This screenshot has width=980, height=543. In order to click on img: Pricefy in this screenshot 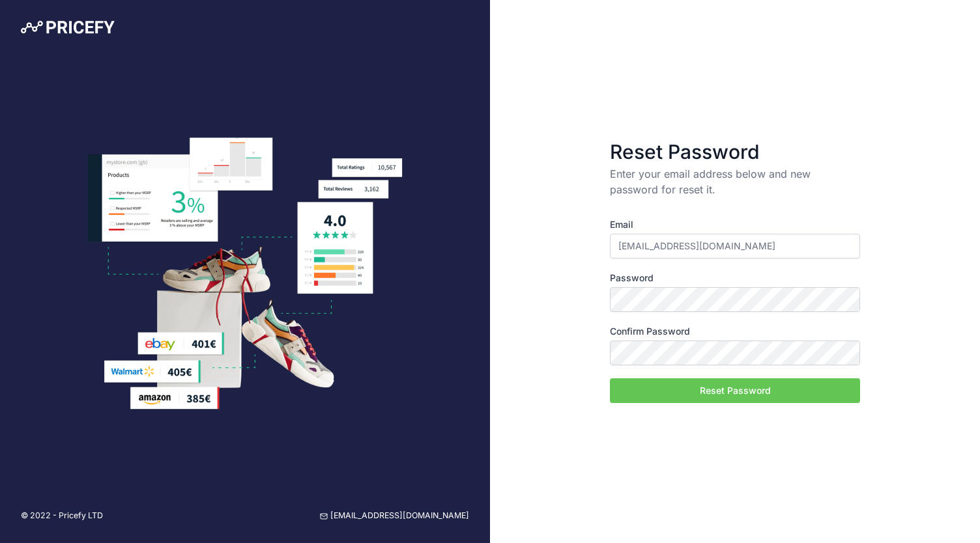, I will do `click(68, 28)`.